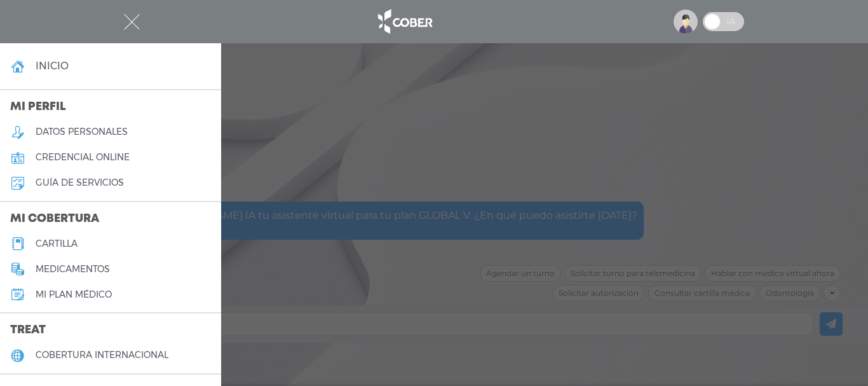 The height and width of the screenshot is (386, 868). What do you see at coordinates (686, 22) in the screenshot?
I see `img: profile-placeholder.svg` at bounding box center [686, 22].